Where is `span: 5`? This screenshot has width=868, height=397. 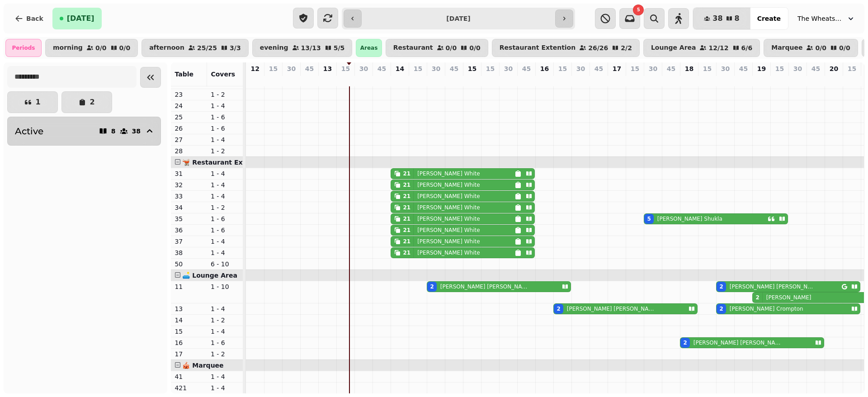
span: 5 is located at coordinates (638, 10).